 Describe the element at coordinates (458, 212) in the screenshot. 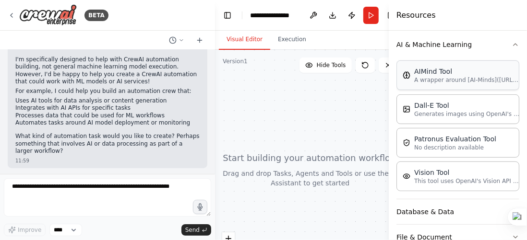

I see `button: Database & Data` at that location.